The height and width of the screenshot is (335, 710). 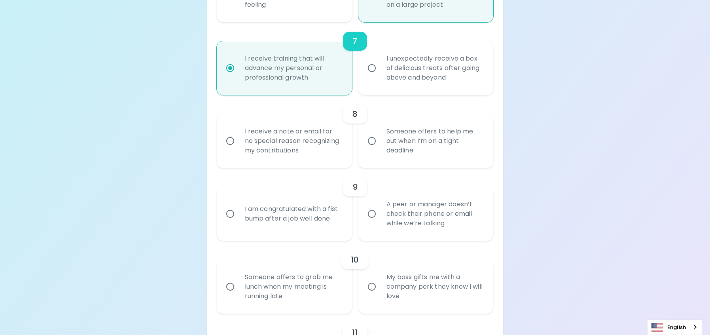 I want to click on h6: 10, so click(x=355, y=259).